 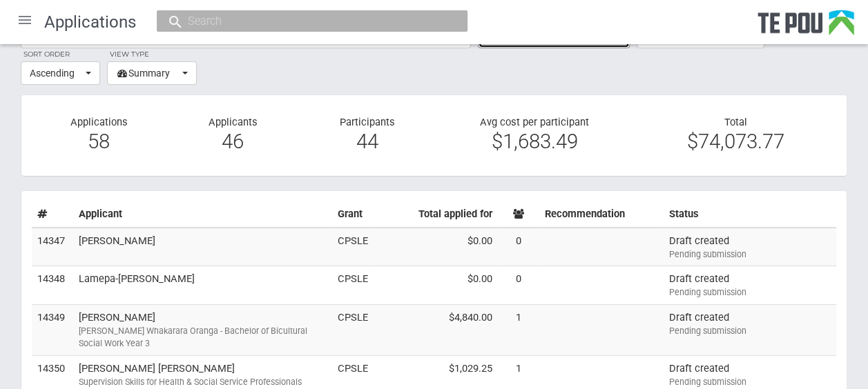 What do you see at coordinates (750, 214) in the screenshot?
I see `th: Status` at bounding box center [750, 214].